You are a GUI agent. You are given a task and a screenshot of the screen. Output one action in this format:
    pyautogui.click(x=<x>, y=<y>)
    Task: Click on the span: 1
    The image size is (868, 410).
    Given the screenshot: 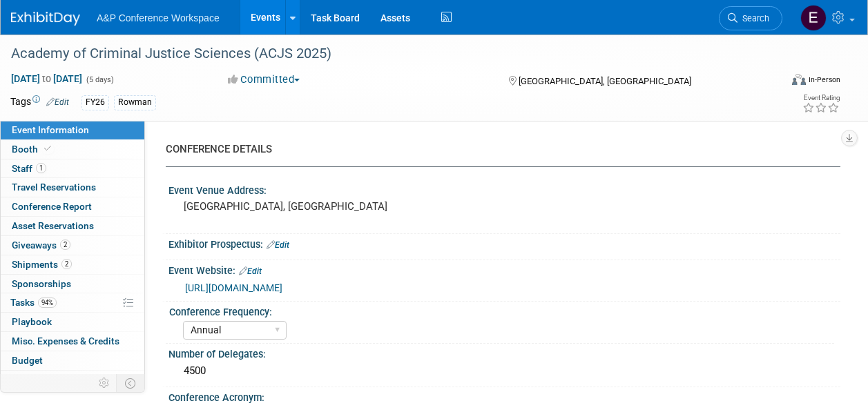 What is the action you would take?
    pyautogui.click(x=41, y=168)
    